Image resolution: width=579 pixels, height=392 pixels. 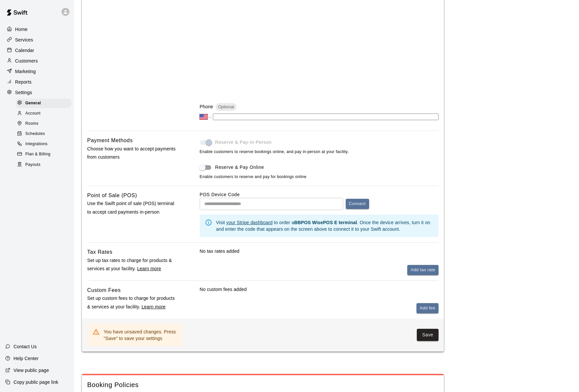 What do you see at coordinates (26, 61) in the screenshot?
I see `p: Customers` at bounding box center [26, 61].